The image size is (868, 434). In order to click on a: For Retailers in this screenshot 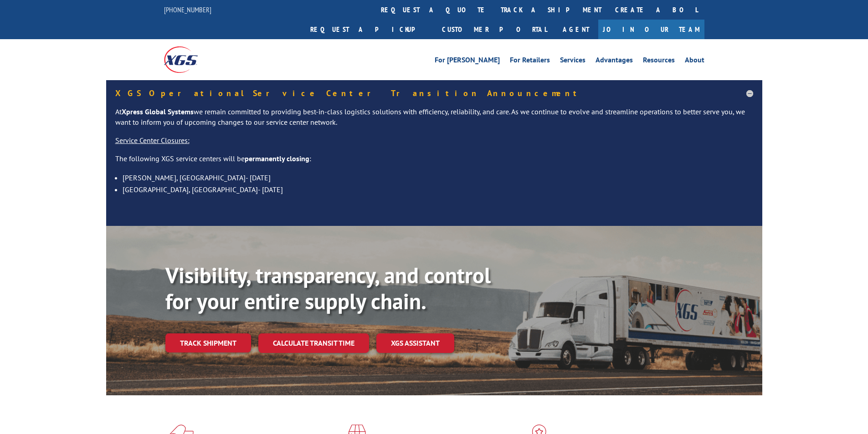, I will do `click(530, 61)`.